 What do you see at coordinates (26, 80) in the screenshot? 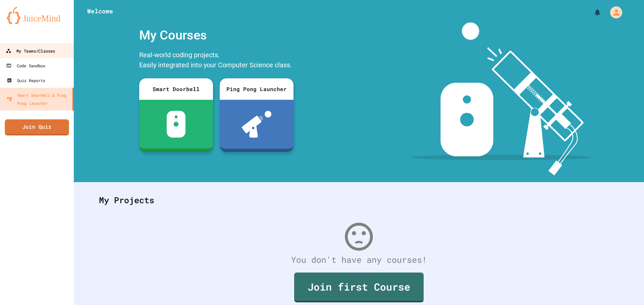
I see `div: Quiz Reports` at bounding box center [26, 80].